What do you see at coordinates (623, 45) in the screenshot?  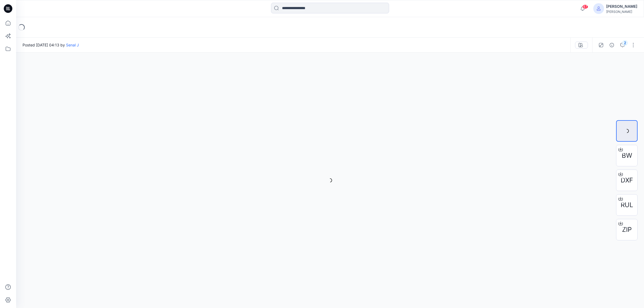 I see `button: 2` at bounding box center [623, 45].